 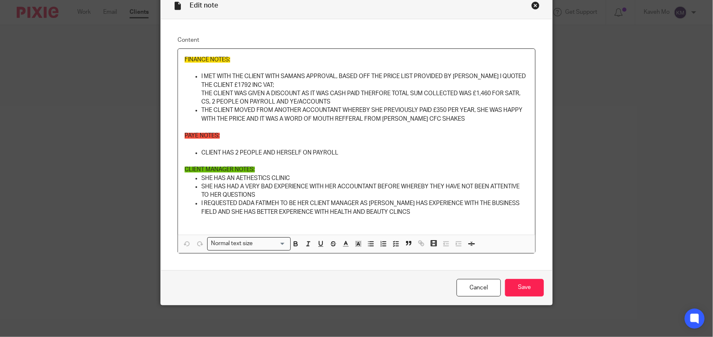 What do you see at coordinates (356, 40) in the screenshot?
I see `label: Content` at bounding box center [356, 40].